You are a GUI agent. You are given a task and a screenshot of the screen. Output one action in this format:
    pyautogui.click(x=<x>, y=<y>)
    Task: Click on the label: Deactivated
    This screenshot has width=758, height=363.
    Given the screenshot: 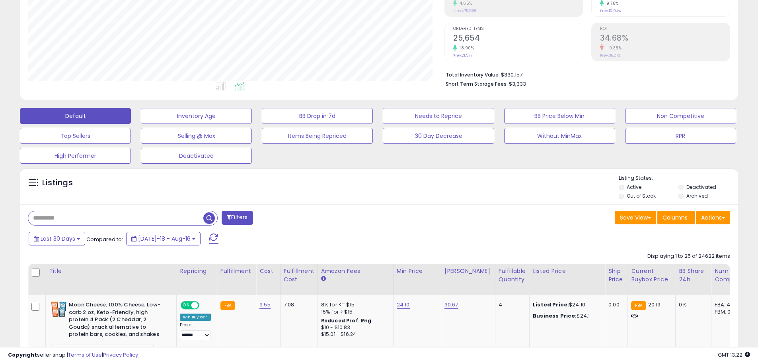 What is the action you would take?
    pyautogui.click(x=701, y=187)
    